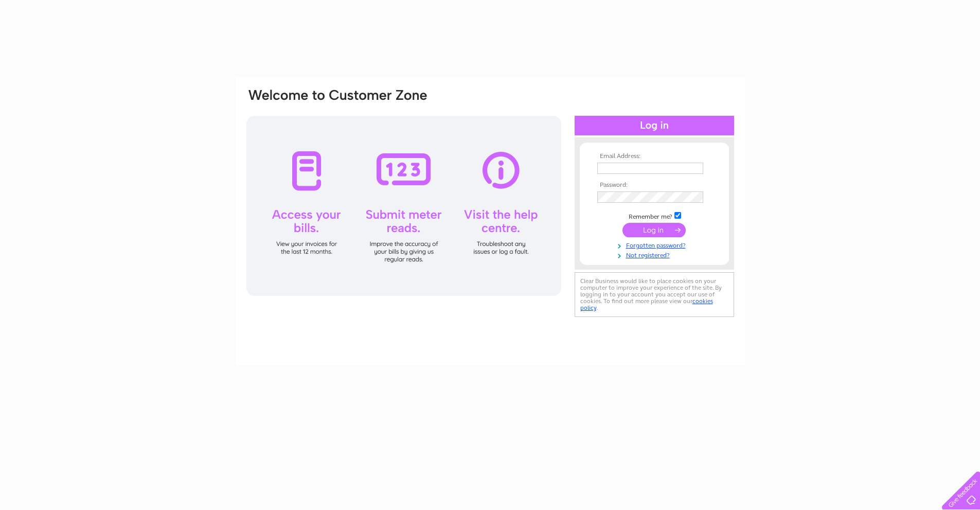 Image resolution: width=980 pixels, height=510 pixels. What do you see at coordinates (656, 244) in the screenshot?
I see `a: Forgotten password?` at bounding box center [656, 244].